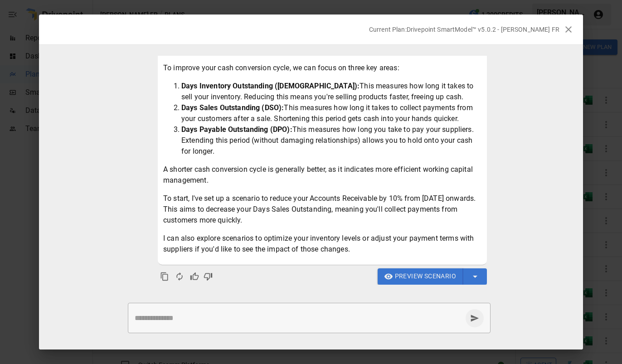  Describe the element at coordinates (179, 276) in the screenshot. I see `button: Regenerate Response` at that location.